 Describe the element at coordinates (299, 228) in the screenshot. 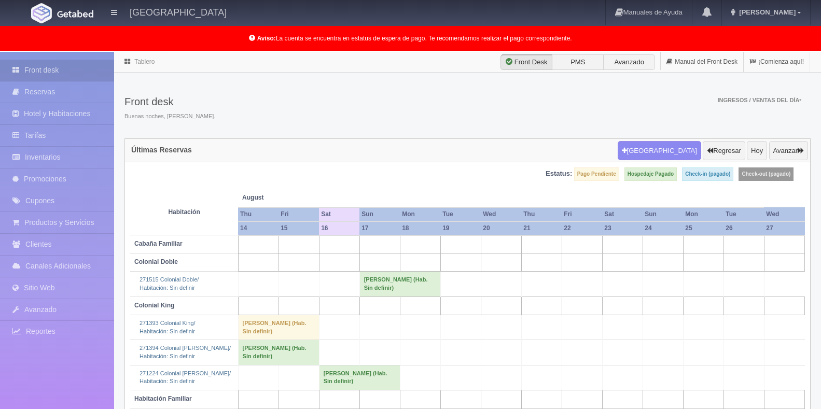

I see `th: 15` at that location.